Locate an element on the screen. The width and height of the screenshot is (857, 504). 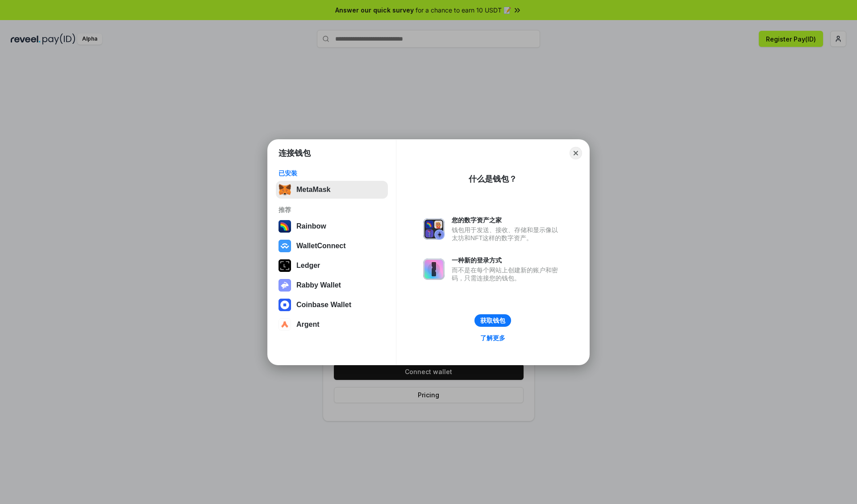
button: Ledger is located at coordinates (332, 265).